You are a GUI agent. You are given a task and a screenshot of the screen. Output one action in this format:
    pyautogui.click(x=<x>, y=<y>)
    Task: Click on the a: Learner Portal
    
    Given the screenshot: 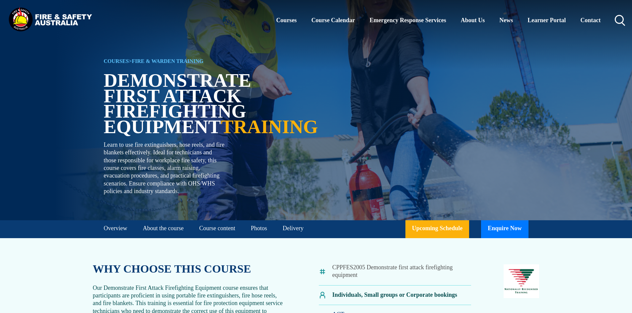 What is the action you would take?
    pyautogui.click(x=546, y=20)
    